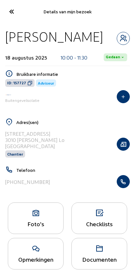  What do you see at coordinates (22, 100) in the screenshot?
I see `span: Buitengevelisolatie` at bounding box center [22, 100].